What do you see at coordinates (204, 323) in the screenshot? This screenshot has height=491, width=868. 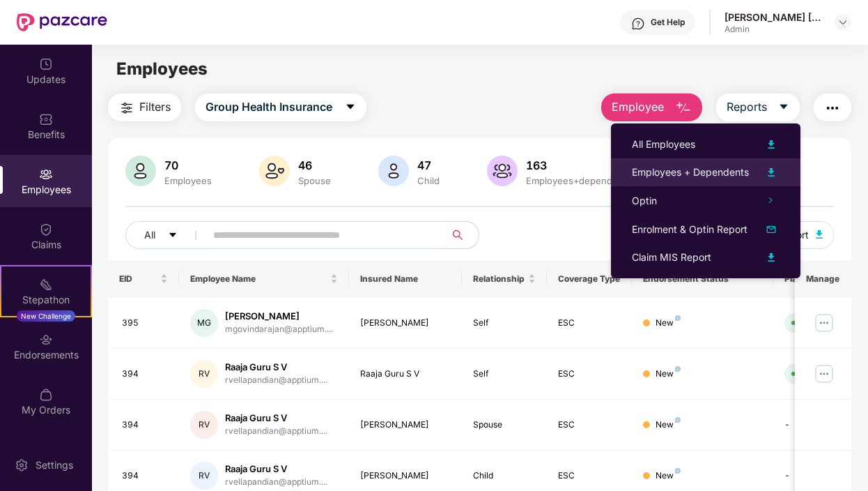 I see `div: MG` at bounding box center [204, 323].